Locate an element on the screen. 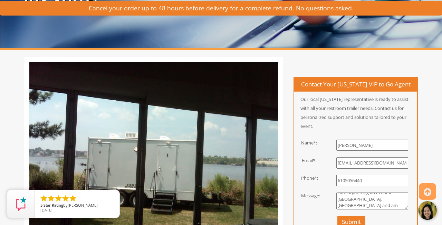 This screenshot has width=442, height=225. span: by is located at coordinates (77, 205).